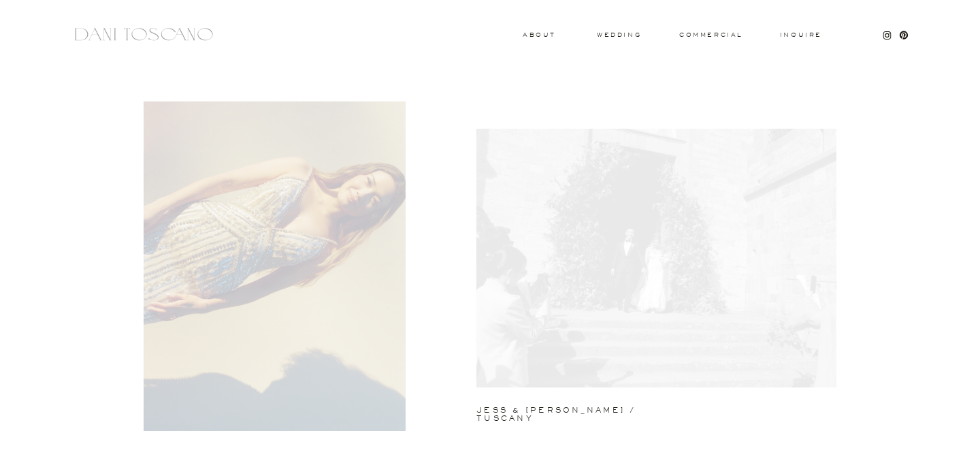  I want to click on a: Inquire, so click(801, 35).